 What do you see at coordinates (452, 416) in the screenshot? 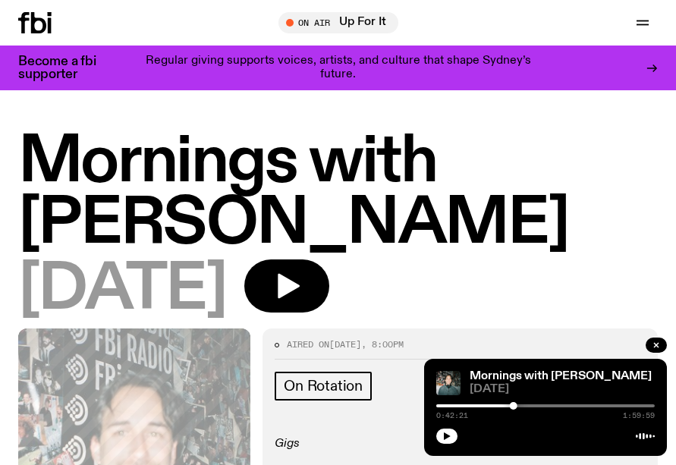
I see `span: 0:42:21` at bounding box center [452, 416].